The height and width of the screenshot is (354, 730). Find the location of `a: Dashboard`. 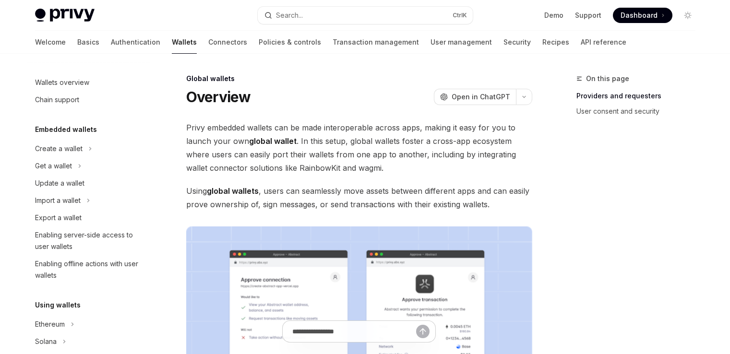

a: Dashboard is located at coordinates (642, 15).